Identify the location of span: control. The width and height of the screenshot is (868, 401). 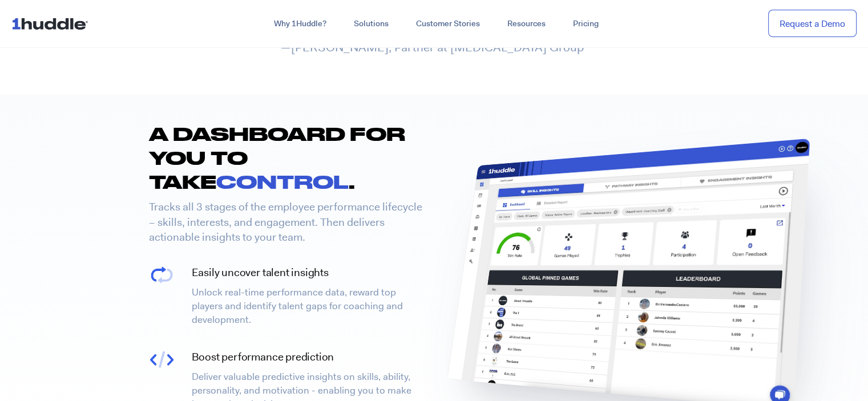
(282, 181).